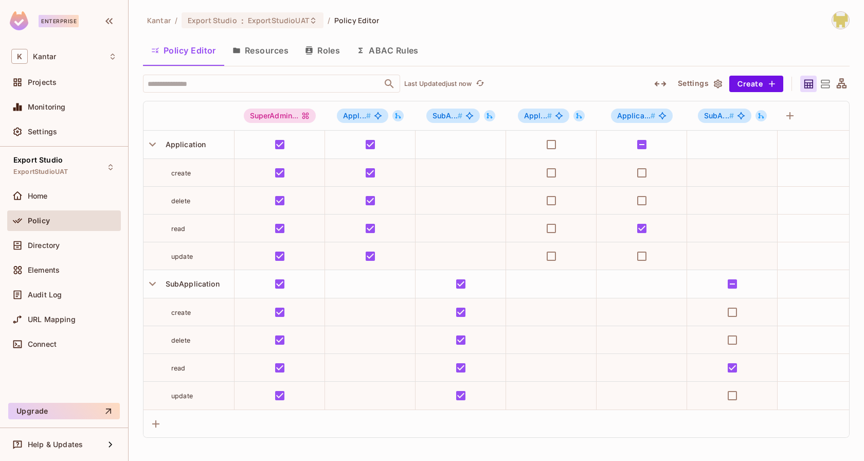  What do you see at coordinates (479, 84) in the screenshot?
I see `span: Click to refresh data` at bounding box center [479, 84].